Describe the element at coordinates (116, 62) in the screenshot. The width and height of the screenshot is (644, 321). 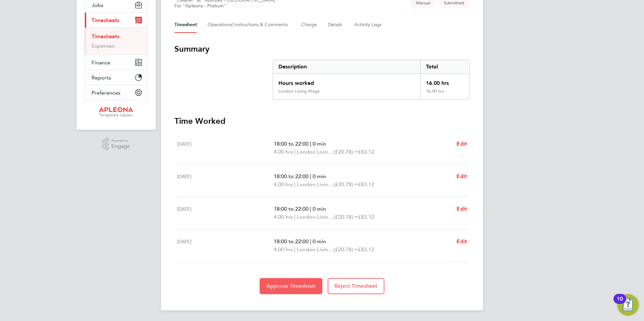
I see `button: Finance` at that location.